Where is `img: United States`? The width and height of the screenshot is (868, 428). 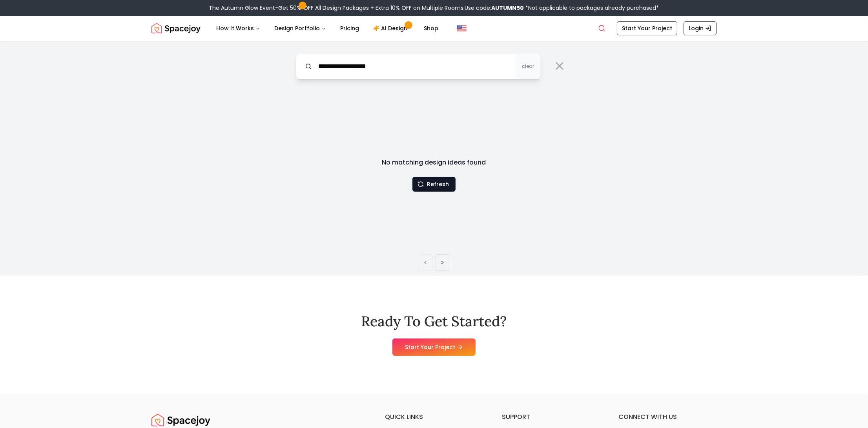
img: United States is located at coordinates (462, 28).